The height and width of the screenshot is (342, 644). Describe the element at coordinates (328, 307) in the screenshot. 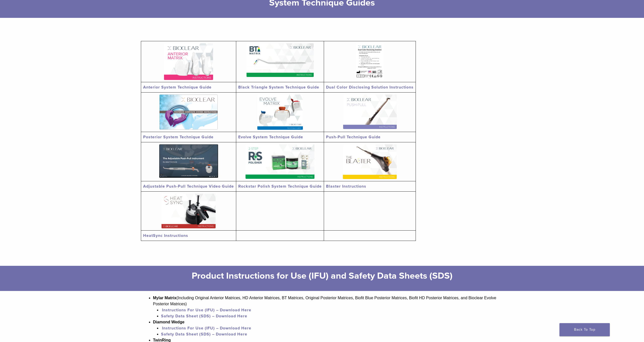

I see `li: (Including Original Anterior Matrices, HD Anterior Matrices, BT Matrices, Original Posterior Matr...` at that location.